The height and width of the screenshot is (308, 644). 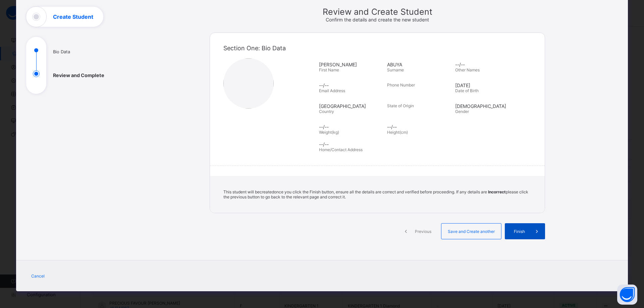 What do you see at coordinates (329, 70) in the screenshot?
I see `span: First Name` at bounding box center [329, 70].